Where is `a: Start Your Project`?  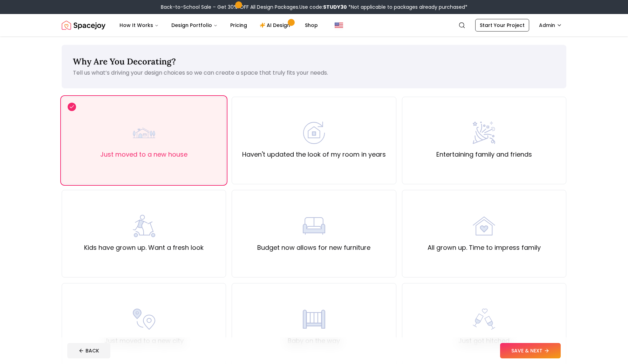 a: Start Your Project is located at coordinates (502, 25).